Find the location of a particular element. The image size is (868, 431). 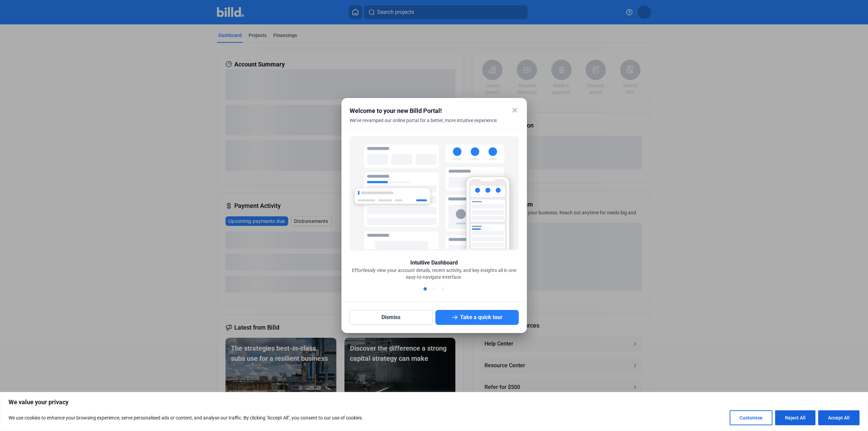

div: Intuitive Dashboard is located at coordinates (434, 263).